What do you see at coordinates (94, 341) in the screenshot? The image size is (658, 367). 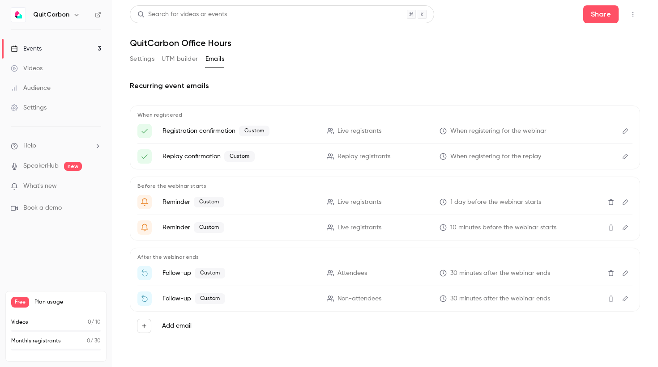 I see `p: / 30` at bounding box center [94, 341].